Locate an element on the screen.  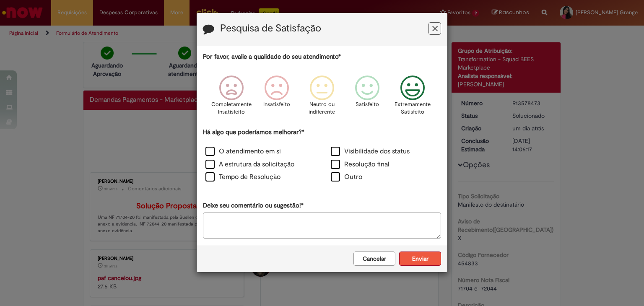
p: Neutro ou indiferente is located at coordinates (322, 108).